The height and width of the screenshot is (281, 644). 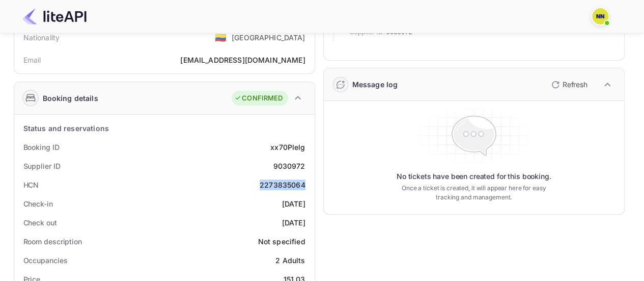 I want to click on div: CONFIRMED, so click(x=258, y=98).